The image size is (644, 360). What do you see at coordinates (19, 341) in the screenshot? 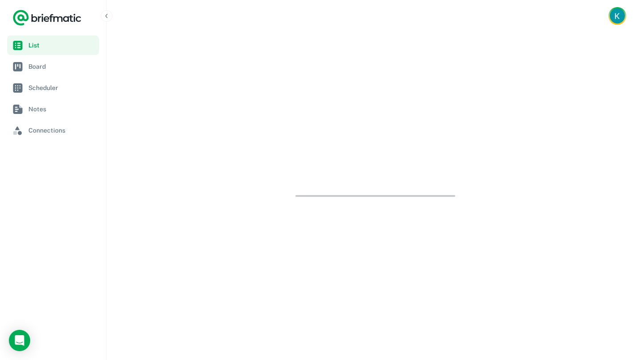
I see `div: Load Chat` at bounding box center [19, 341].